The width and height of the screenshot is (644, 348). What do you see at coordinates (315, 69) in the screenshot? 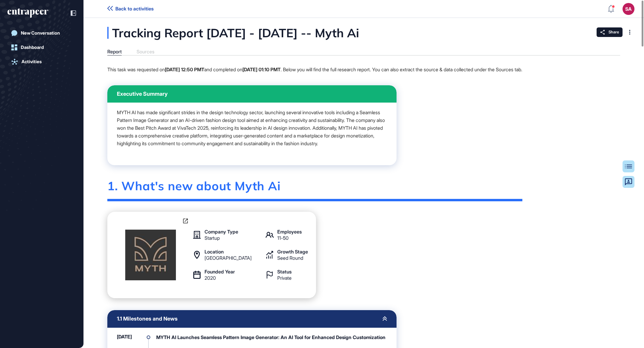
I see `p: This task was requested on and completed on . Below you will find the full research report. You c...` at bounding box center [315, 69].